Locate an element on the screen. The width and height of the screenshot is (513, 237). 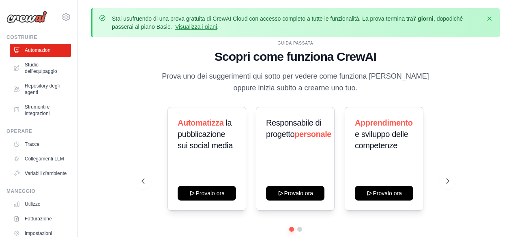
font: Stai usufruendo di una prova gratuita di CrewAI Cloud con accesso completo a tutte le funzionalit... is located at coordinates (262, 19).